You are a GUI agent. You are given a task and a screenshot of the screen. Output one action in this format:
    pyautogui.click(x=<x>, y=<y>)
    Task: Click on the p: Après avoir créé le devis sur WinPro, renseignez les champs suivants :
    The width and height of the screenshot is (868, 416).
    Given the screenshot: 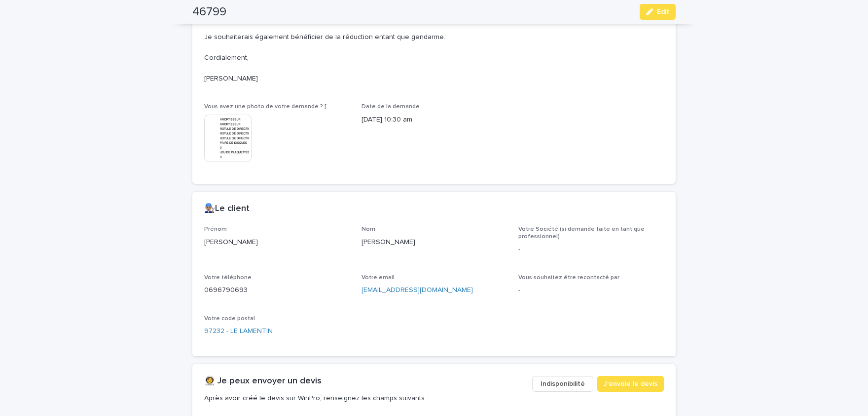 What is the action you would take?
    pyautogui.click(x=364, y=398)
    